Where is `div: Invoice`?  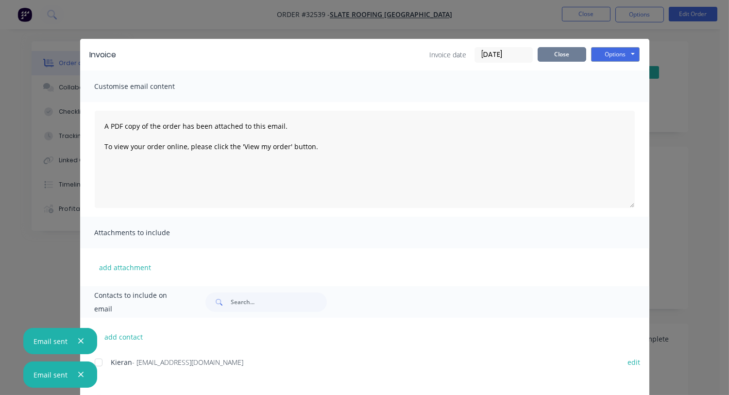
div: Invoice is located at coordinates (103, 55).